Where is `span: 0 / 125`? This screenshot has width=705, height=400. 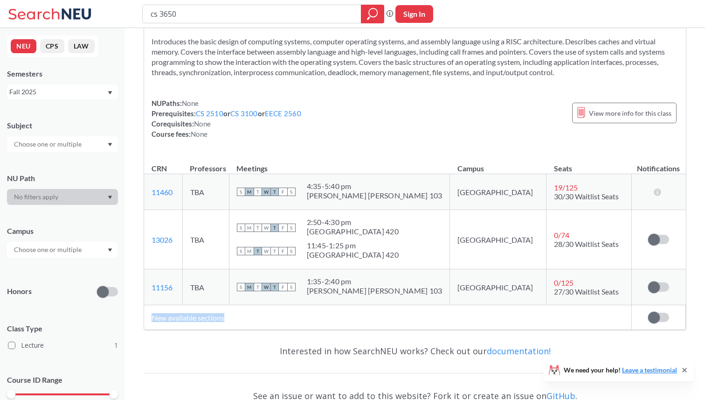 span: 0 / 125 is located at coordinates (564, 282).